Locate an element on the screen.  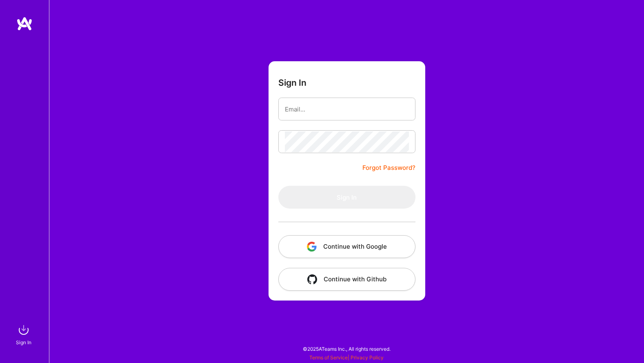
a: Terms of Service is located at coordinates (328, 357).